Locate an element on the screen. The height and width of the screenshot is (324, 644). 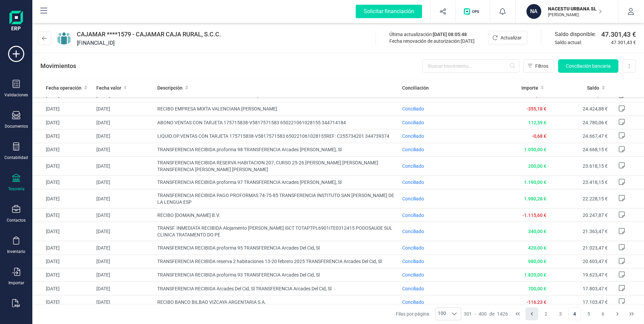
span: RECIBO BANCO BILBAO VIZCAYA ARGENTARIA S.A. is located at coordinates (277, 302).